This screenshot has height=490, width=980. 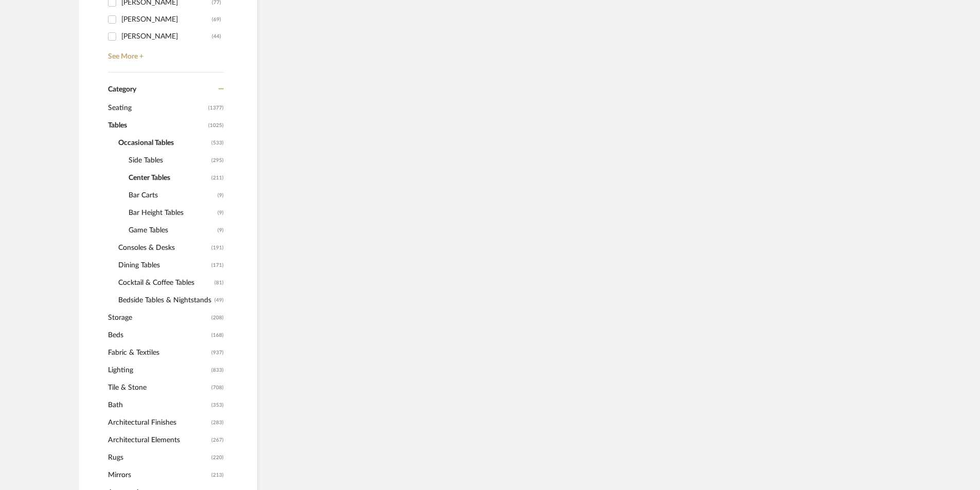 What do you see at coordinates (159, 352) in the screenshot?
I see `span: Fabric & Textiles` at bounding box center [159, 352].